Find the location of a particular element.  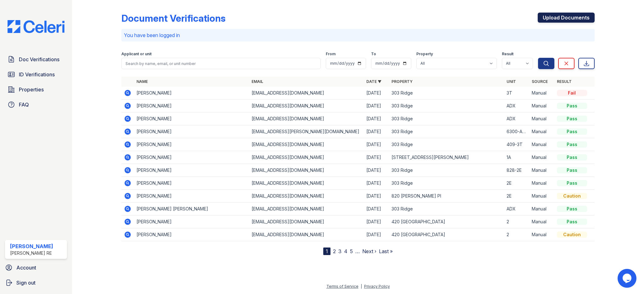

td: 828-2E is located at coordinates (516, 171).